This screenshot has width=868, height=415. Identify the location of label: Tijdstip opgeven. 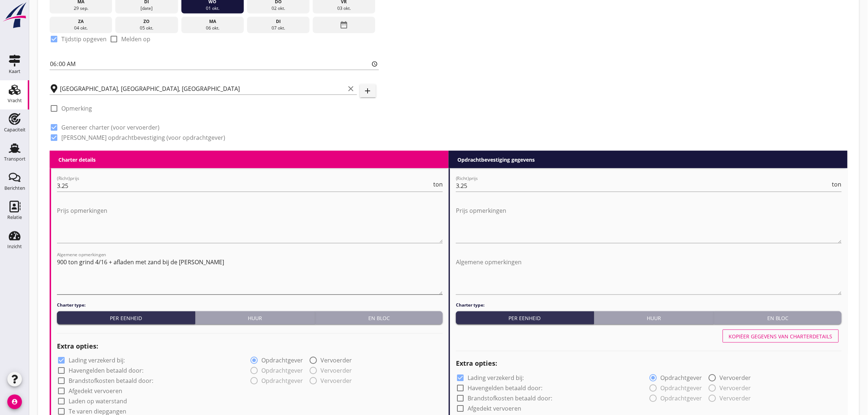
(84, 39).